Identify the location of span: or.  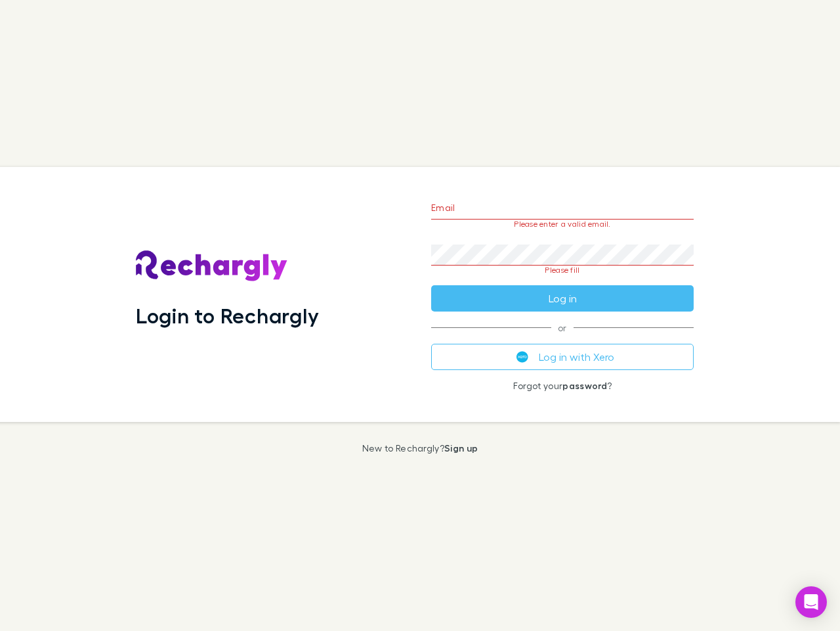
(563, 327).